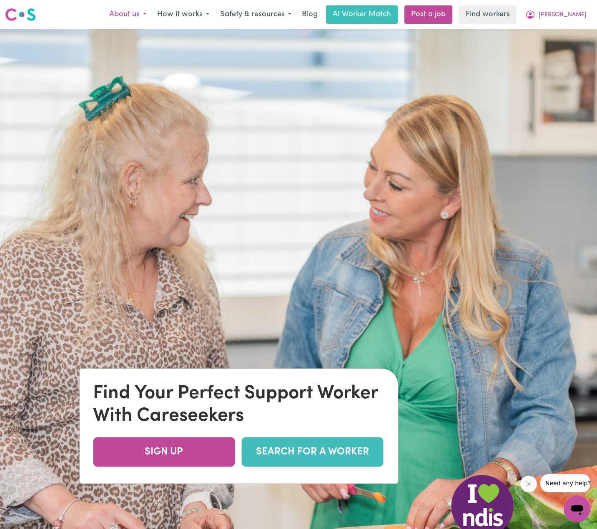 The image size is (597, 529). What do you see at coordinates (312, 452) in the screenshot?
I see `a: SEARCH FOR A WORKER` at bounding box center [312, 452].